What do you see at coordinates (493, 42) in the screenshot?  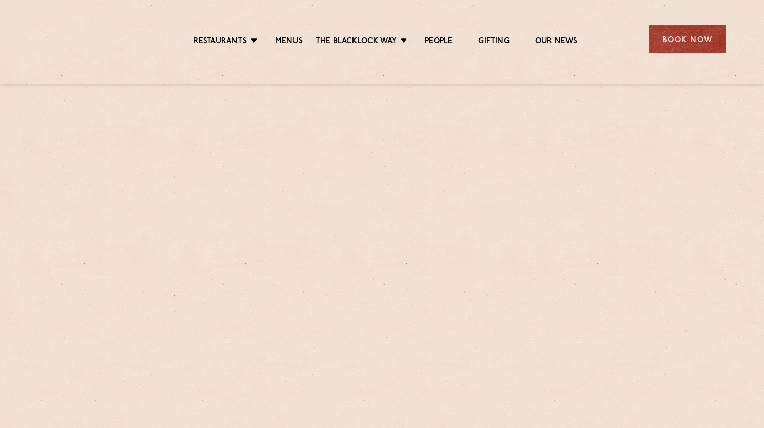 I see `a: Gifting` at bounding box center [493, 42].